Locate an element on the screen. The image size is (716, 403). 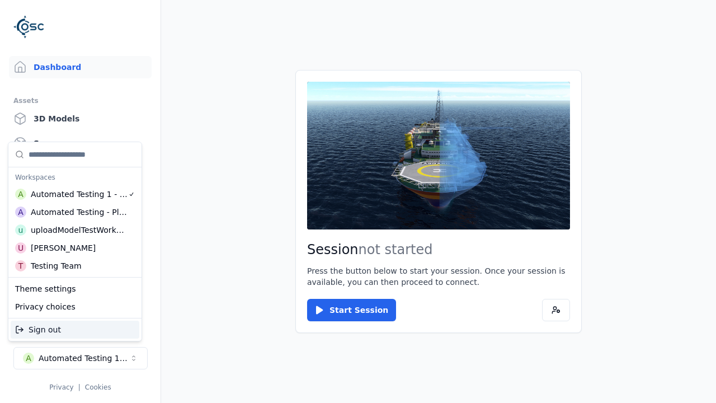
div: Automated Testing - Playwright is located at coordinates (79, 212).